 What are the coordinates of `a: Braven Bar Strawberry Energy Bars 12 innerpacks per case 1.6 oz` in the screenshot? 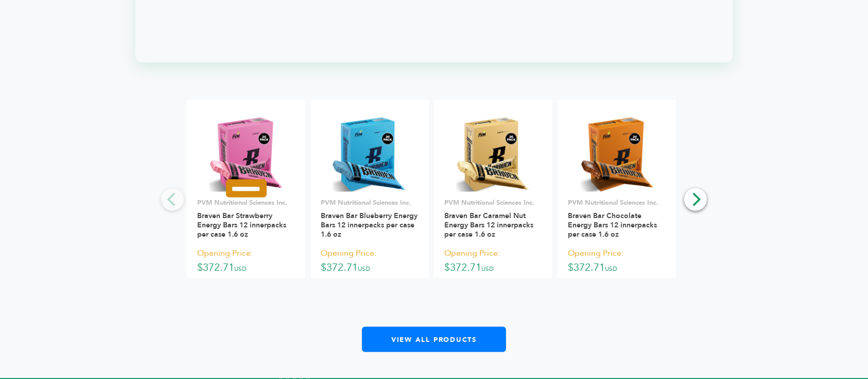 It's located at (241, 225).